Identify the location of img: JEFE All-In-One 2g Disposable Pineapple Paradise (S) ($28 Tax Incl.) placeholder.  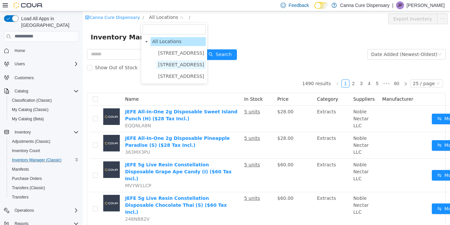
(29, 132).